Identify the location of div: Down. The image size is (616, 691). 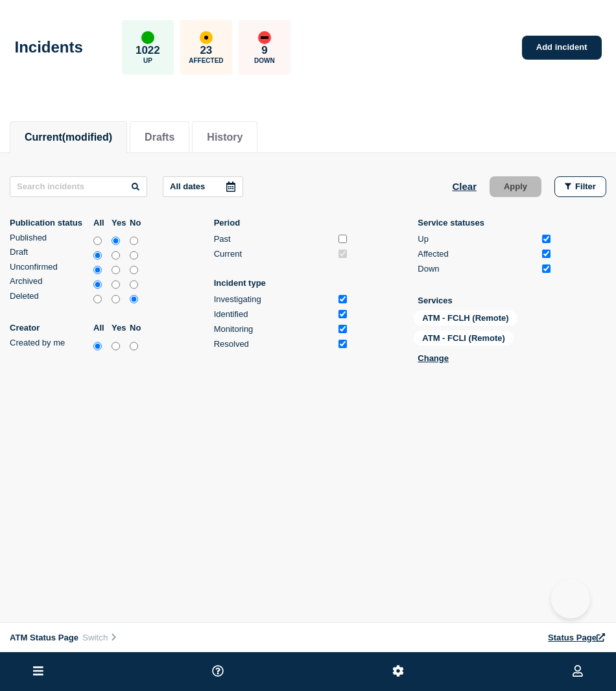
(477, 268).